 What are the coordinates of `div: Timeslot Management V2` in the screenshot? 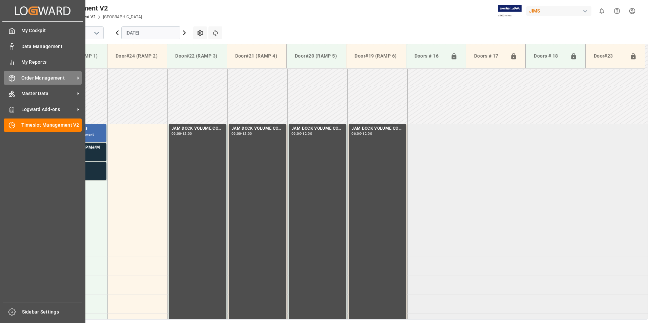 It's located at (86, 8).